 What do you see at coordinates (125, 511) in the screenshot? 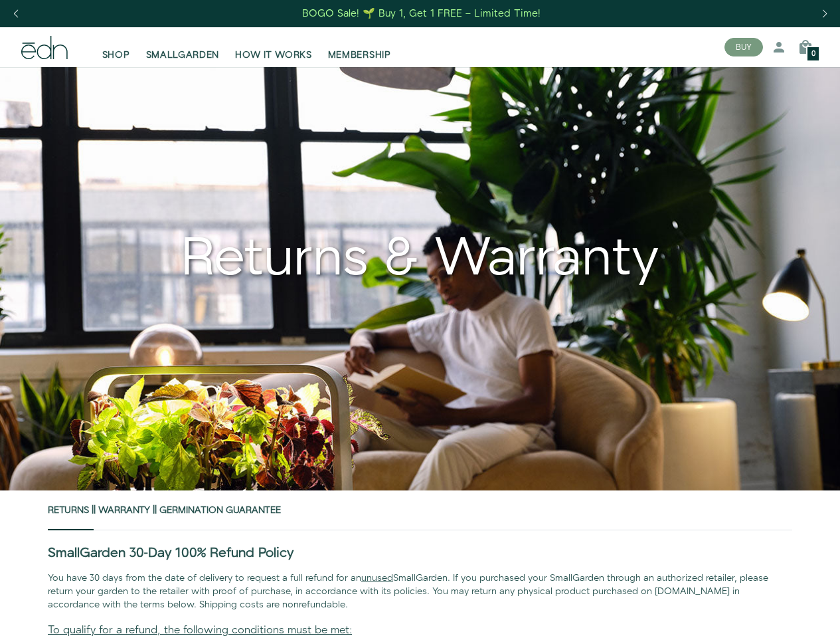
I see `a: | Warranty |` at bounding box center [125, 511].